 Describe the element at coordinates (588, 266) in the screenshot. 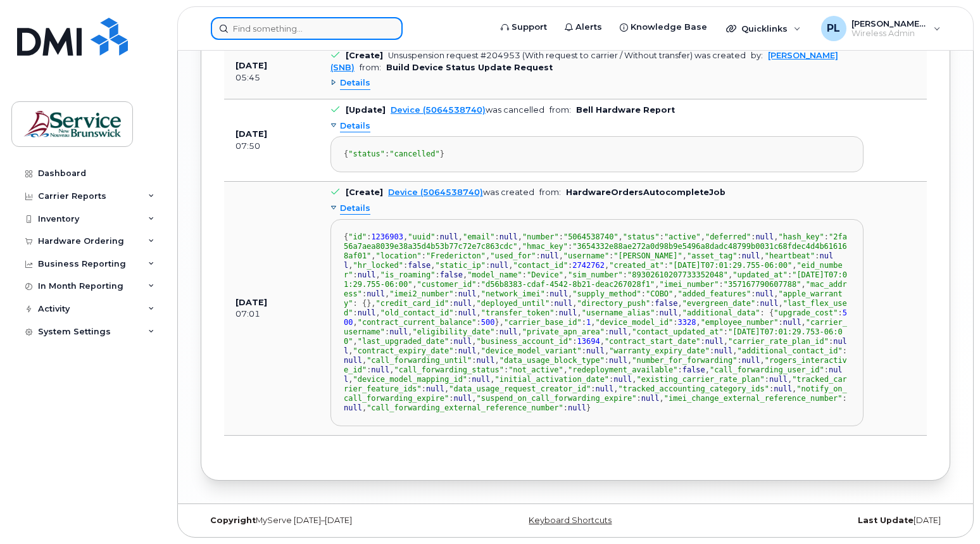

I see `span: 2742762` at that location.